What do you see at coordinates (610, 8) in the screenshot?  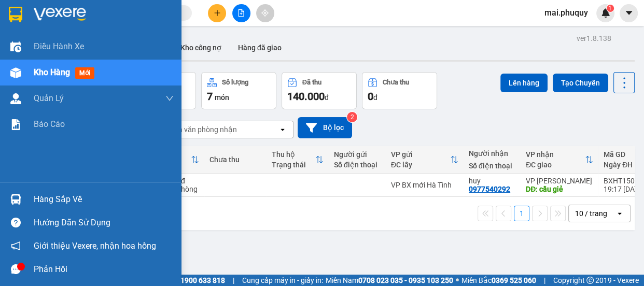 I see `span: 1` at bounding box center [610, 8].